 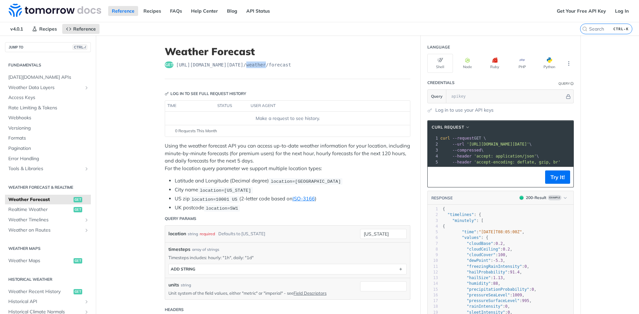 I want to click on span: Realtime Weather, so click(x=40, y=210).